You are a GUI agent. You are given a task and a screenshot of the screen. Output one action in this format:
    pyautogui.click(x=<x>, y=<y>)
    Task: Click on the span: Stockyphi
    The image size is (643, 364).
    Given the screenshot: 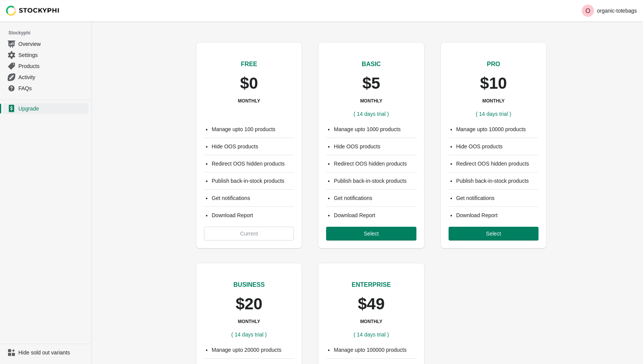 What is the action you would take?
    pyautogui.click(x=50, y=33)
    